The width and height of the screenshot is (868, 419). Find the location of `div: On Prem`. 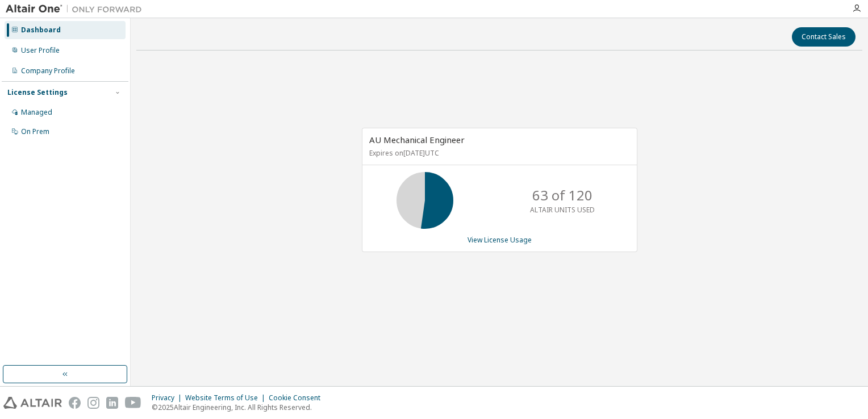

div: On Prem is located at coordinates (35, 132).